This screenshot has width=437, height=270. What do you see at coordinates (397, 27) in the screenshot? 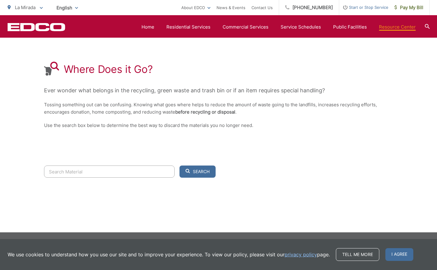
I see `a: Resource Center` at bounding box center [397, 27].